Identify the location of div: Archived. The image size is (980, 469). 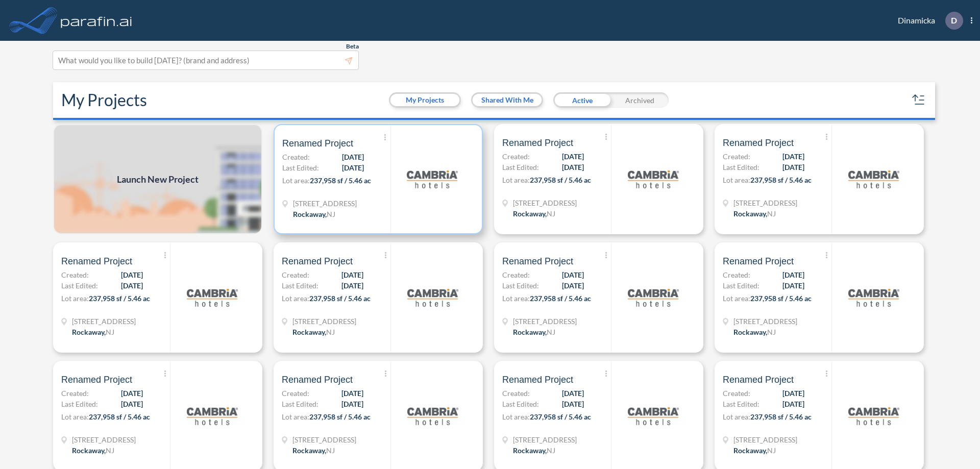
(639, 100).